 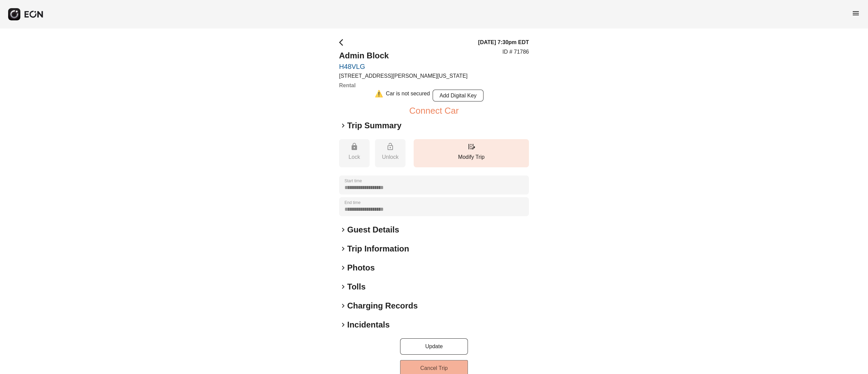 I want to click on h2: Trip Summary, so click(x=375, y=125).